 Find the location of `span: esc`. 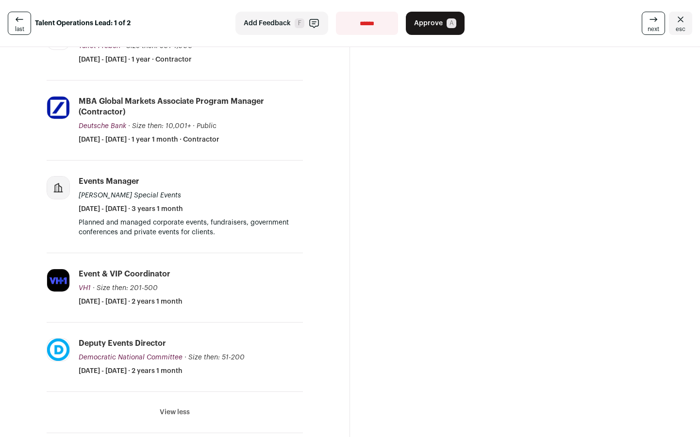

span: esc is located at coordinates (680, 29).